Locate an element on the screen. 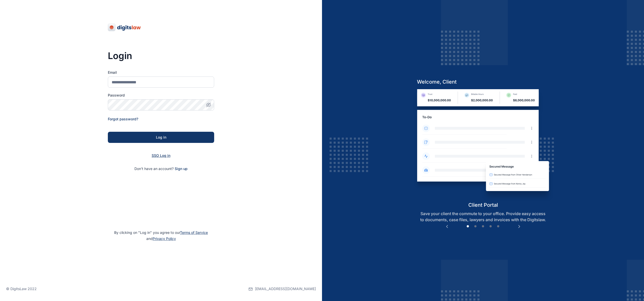 This screenshot has height=301, width=644. div: Log in is located at coordinates (161, 137).